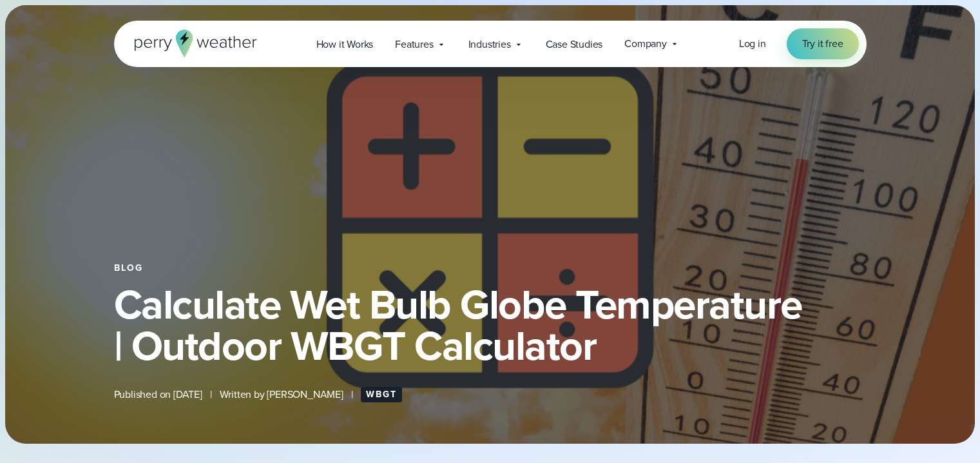 This screenshot has height=463, width=980. What do you see at coordinates (345, 44) in the screenshot?
I see `span: How it Works` at bounding box center [345, 44].